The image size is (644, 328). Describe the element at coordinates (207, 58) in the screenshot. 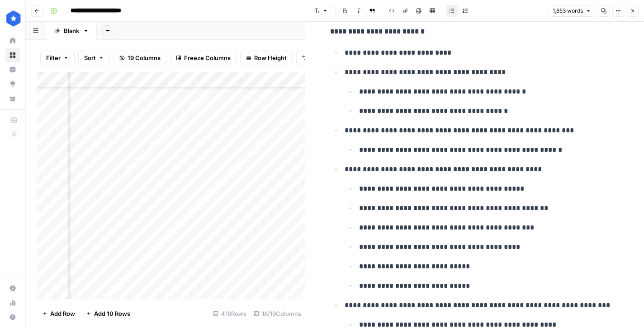

I see `span: Freeze Columns` at that location.